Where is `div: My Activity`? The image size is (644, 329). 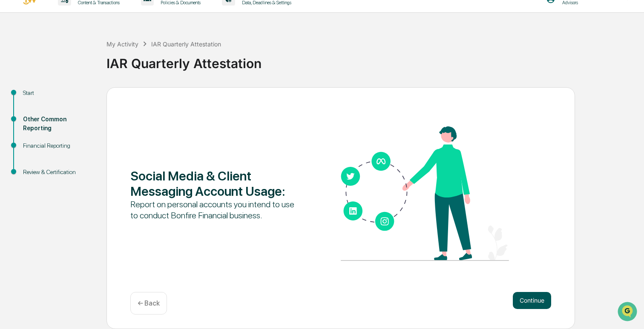 div: My Activity is located at coordinates (122, 44).